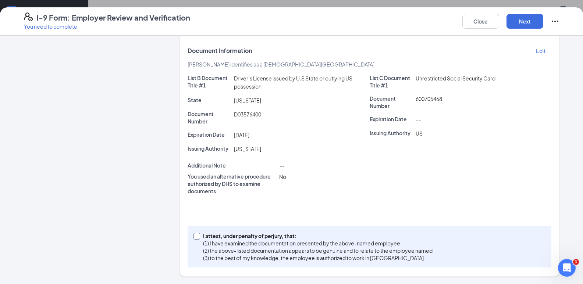 This screenshot has width=583, height=284. What do you see at coordinates (220, 51) in the screenshot?
I see `span: Document Information` at bounding box center [220, 51].